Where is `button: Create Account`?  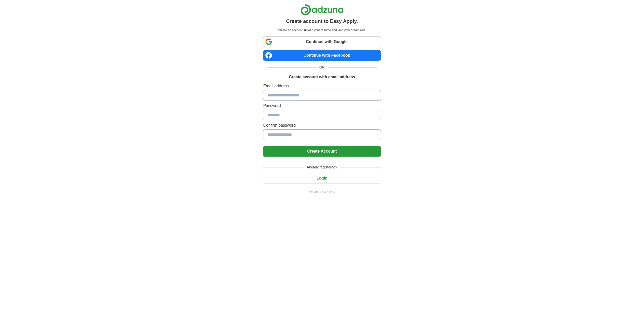
button: Create Account is located at coordinates (322, 151).